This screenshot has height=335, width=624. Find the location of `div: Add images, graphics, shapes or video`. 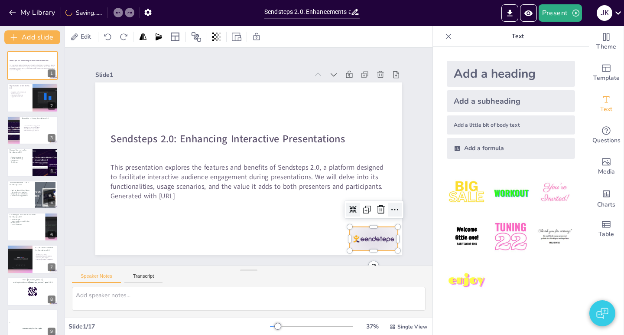

div: Add images, graphics, shapes or video is located at coordinates (606, 166).